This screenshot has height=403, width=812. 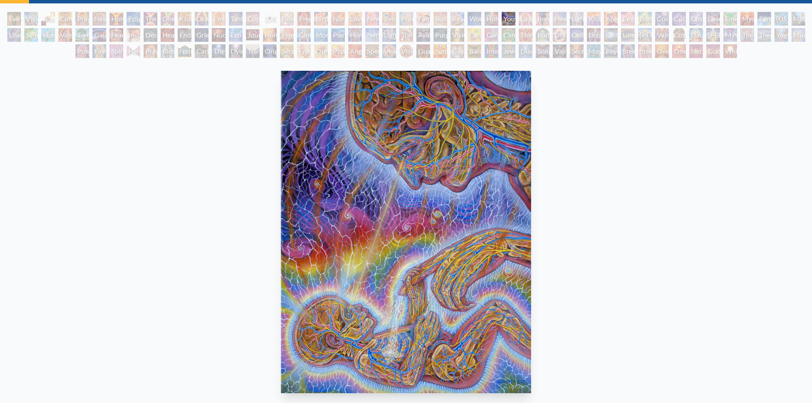 What do you see at coordinates (542, 51) in the screenshot?
I see `div: Song of Vajra Being` at bounding box center [542, 51].